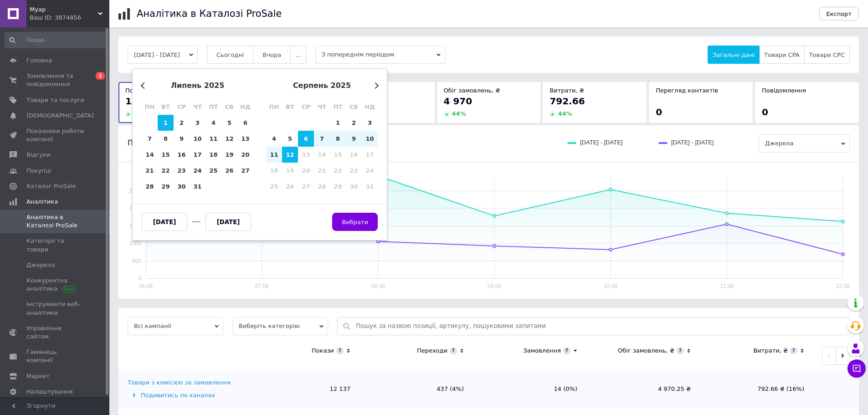 The image size is (868, 415). What do you see at coordinates (197, 187) in the screenshot?
I see `div: Choose четвер, 31-е липня 2025 р.` at bounding box center [197, 187].